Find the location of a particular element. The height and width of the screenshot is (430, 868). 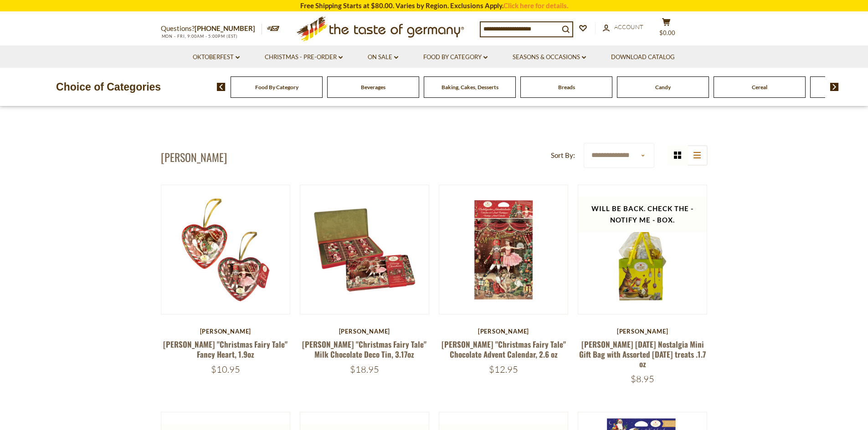

a: Account is located at coordinates (623, 28).